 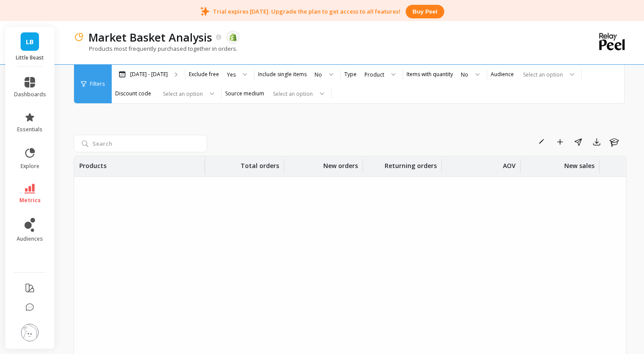 I want to click on p: Total orders, so click(x=259, y=163).